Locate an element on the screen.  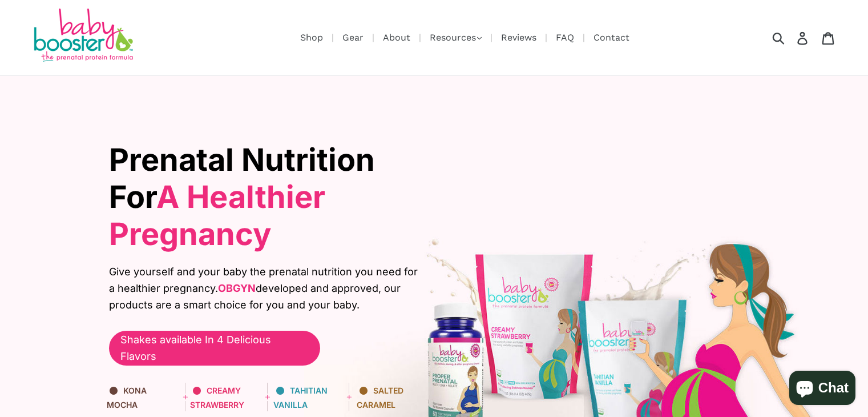
span: Shakes available In 4 Delicious Flavors is located at coordinates (215, 348).